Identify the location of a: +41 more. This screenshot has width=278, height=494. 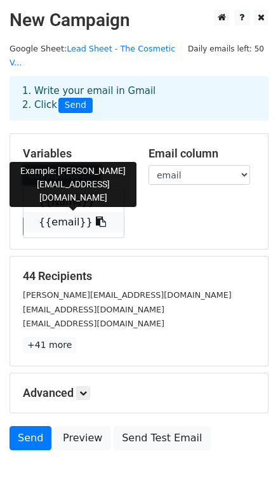
(50, 345).